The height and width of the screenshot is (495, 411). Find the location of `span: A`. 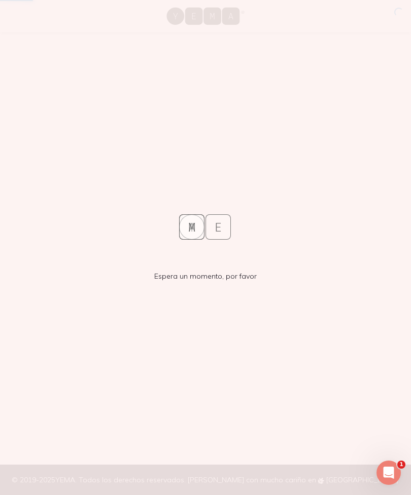

span: A is located at coordinates (218, 228).